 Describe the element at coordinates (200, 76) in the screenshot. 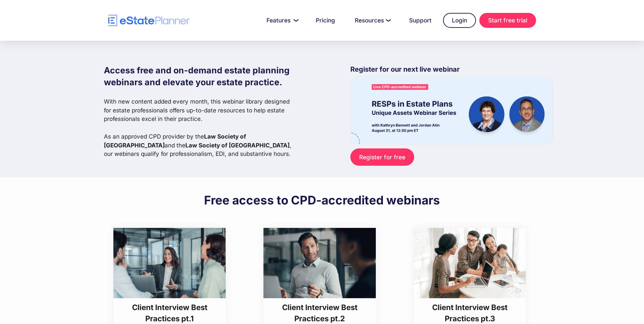

I see `h1: Access free and on-demand estate planning webinars and elevate your estate practice.` at that location.